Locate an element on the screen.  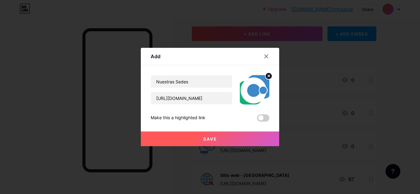
div: Add is located at coordinates (155, 57).